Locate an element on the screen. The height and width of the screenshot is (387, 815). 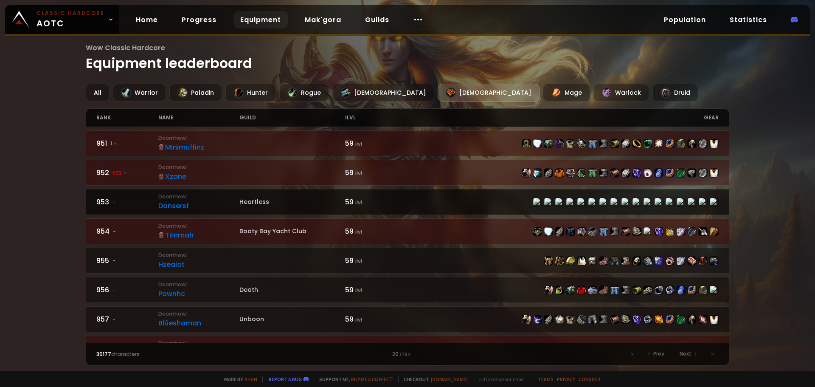
div: guild is located at coordinates (292, 118).